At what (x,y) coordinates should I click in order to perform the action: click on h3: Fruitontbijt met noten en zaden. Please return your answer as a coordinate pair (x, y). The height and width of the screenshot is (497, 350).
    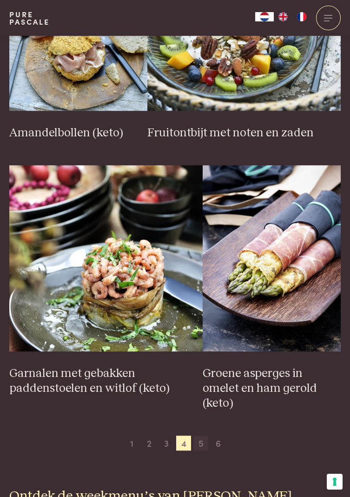
    Looking at the image, I should click on (244, 133).